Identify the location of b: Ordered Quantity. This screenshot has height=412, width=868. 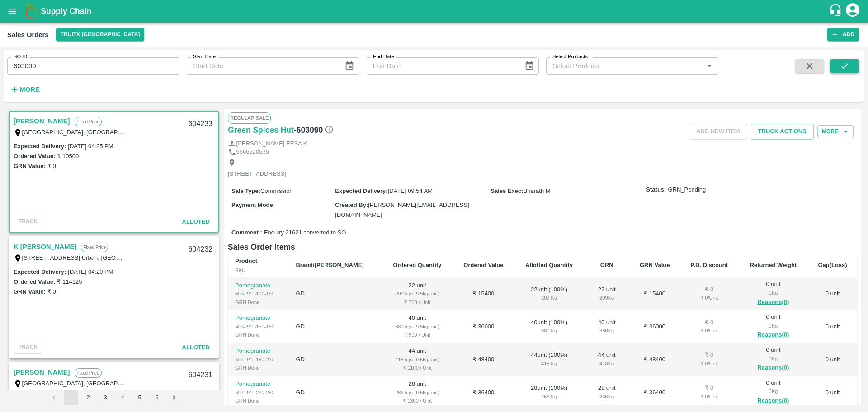
(417, 264).